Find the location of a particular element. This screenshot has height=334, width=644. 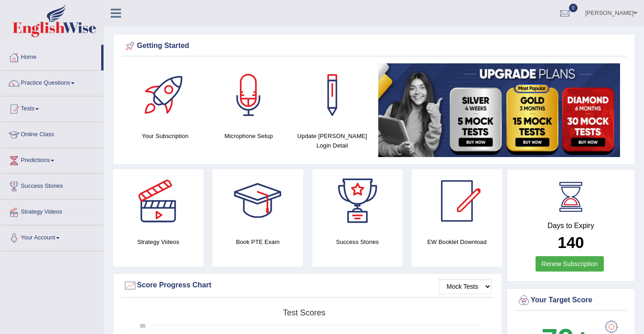

h4: Success Stories is located at coordinates (357, 241).